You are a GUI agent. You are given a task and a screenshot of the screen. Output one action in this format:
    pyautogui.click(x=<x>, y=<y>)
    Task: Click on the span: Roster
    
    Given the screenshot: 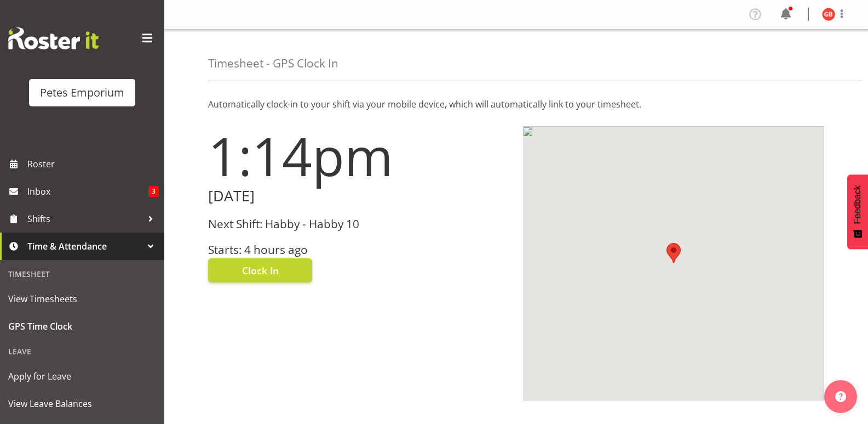 What is the action you would take?
    pyautogui.click(x=93, y=164)
    